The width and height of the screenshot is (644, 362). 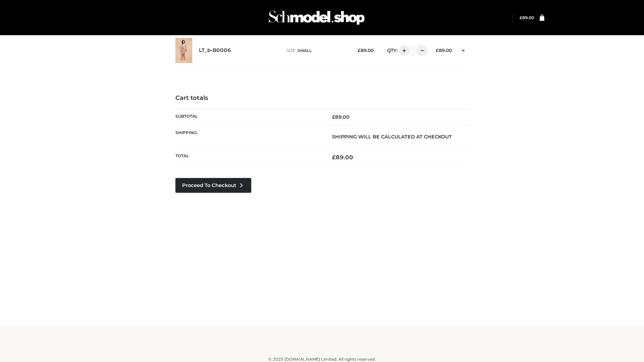 I want to click on a: Schmodel Admin 964, so click(x=317, y=18).